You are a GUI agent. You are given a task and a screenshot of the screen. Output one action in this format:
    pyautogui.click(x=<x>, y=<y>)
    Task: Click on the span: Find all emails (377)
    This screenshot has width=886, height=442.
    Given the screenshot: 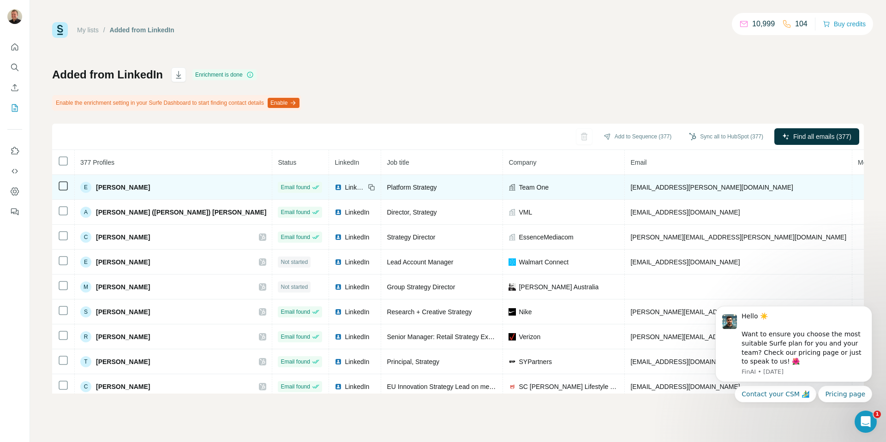 What is the action you would take?
    pyautogui.click(x=823, y=137)
    